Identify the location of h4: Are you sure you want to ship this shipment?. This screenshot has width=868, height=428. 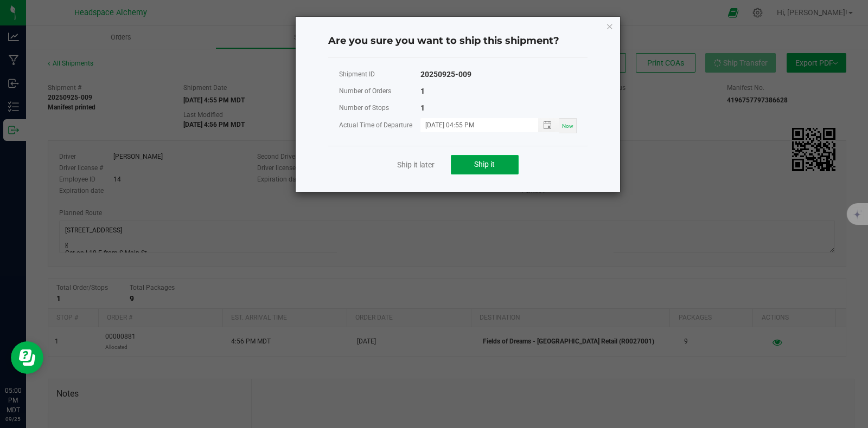
(458, 41).